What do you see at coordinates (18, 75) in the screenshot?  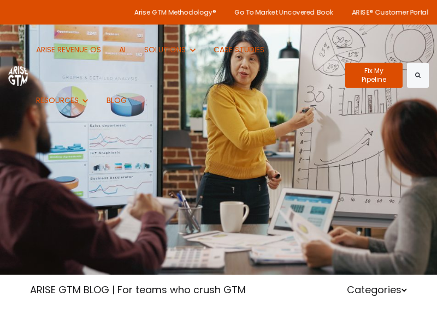 I see `img: ARISE GTM logo (1) white` at bounding box center [18, 75].